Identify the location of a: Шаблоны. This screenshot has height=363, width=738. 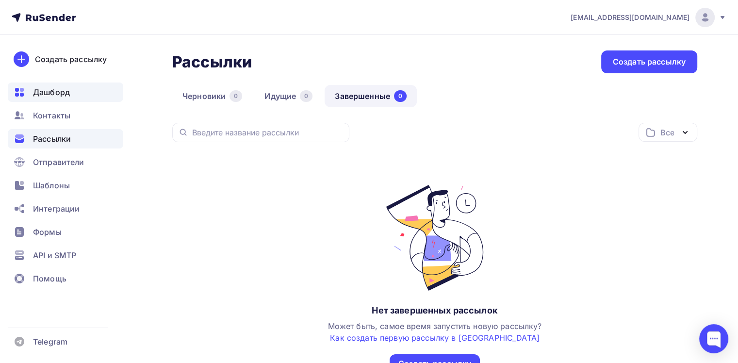
(66, 185).